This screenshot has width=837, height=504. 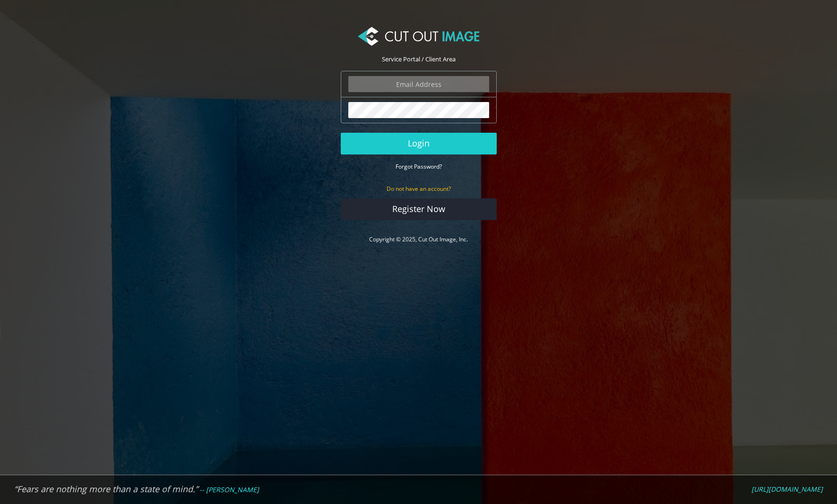 I want to click on button: Login, so click(x=418, y=143).